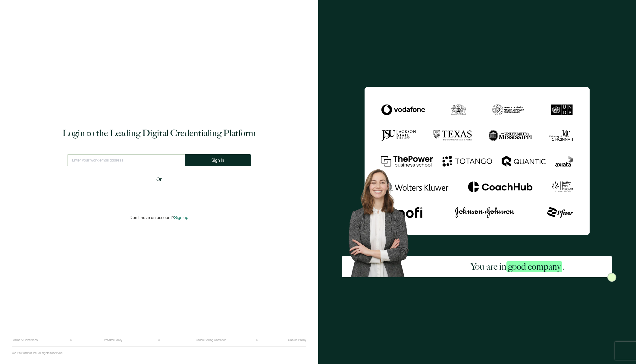 This screenshot has width=636, height=364. What do you see at coordinates (534, 266) in the screenshot?
I see `span: good company` at bounding box center [534, 266].